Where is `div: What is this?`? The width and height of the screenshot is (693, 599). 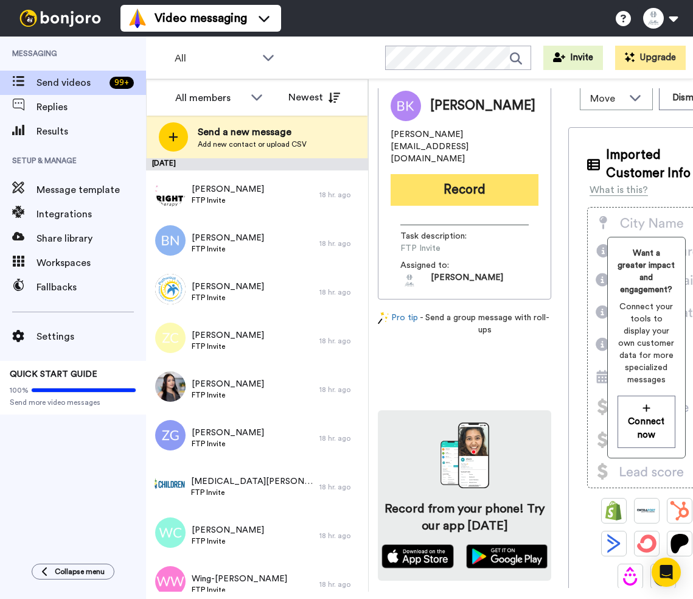
div: What is this? is located at coordinates (619, 190).